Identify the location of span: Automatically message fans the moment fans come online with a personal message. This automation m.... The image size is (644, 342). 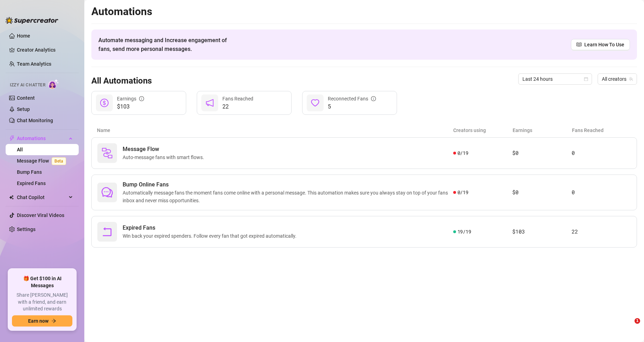
(288, 197).